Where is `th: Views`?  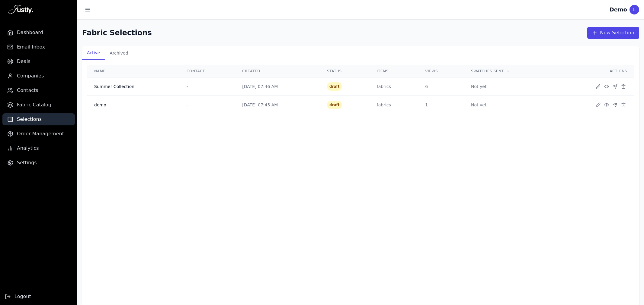
th: Views is located at coordinates (440, 71).